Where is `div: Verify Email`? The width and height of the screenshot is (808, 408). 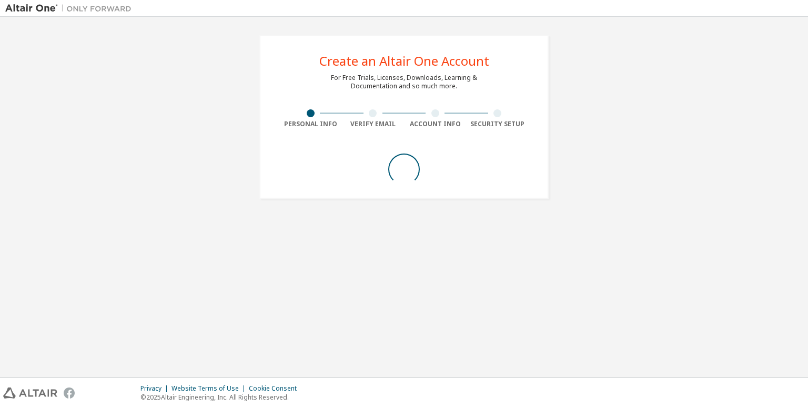 div: Verify Email is located at coordinates (373, 124).